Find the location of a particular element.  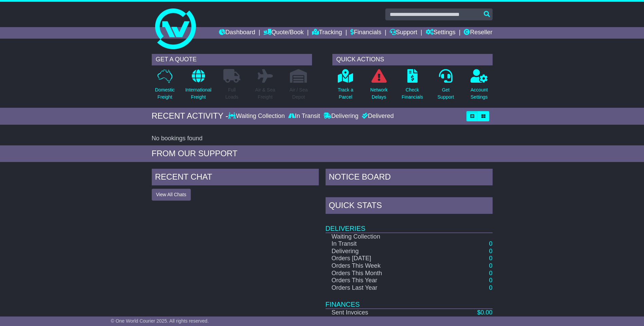

a: GetSupport is located at coordinates (445, 86).